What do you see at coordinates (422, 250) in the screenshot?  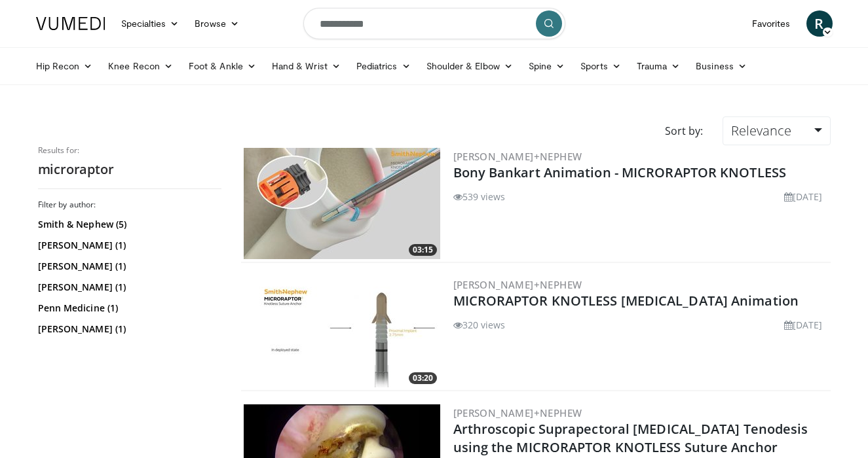 I see `span: 03:15` at bounding box center [422, 250].